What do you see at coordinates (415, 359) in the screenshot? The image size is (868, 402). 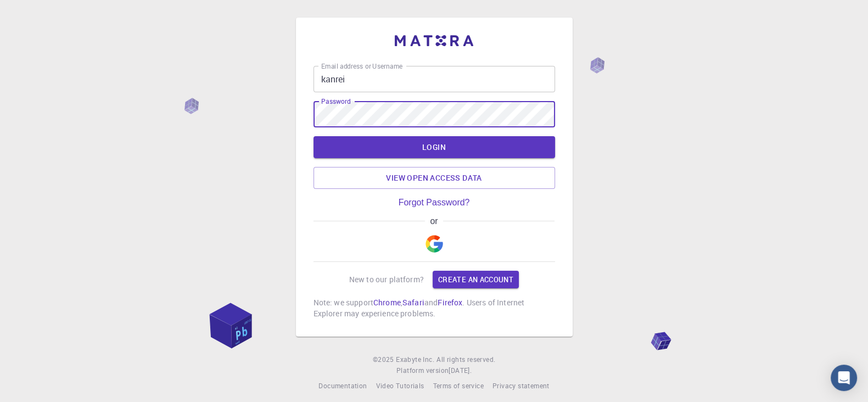 I see `a: Exabyte Inc.` at bounding box center [415, 359].